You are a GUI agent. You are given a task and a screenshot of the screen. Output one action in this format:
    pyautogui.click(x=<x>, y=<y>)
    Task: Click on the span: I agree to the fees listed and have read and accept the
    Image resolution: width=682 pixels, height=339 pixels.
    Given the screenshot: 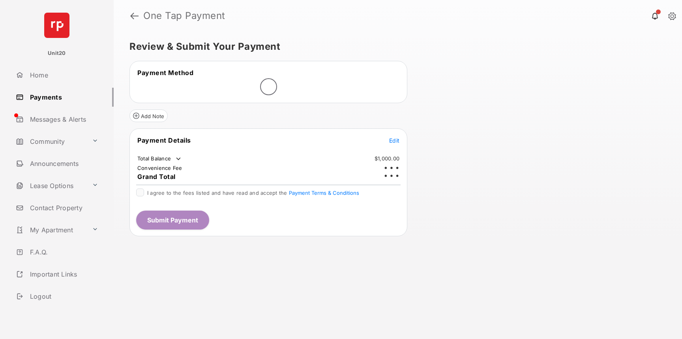 What is the action you would take?
    pyautogui.click(x=253, y=193)
    